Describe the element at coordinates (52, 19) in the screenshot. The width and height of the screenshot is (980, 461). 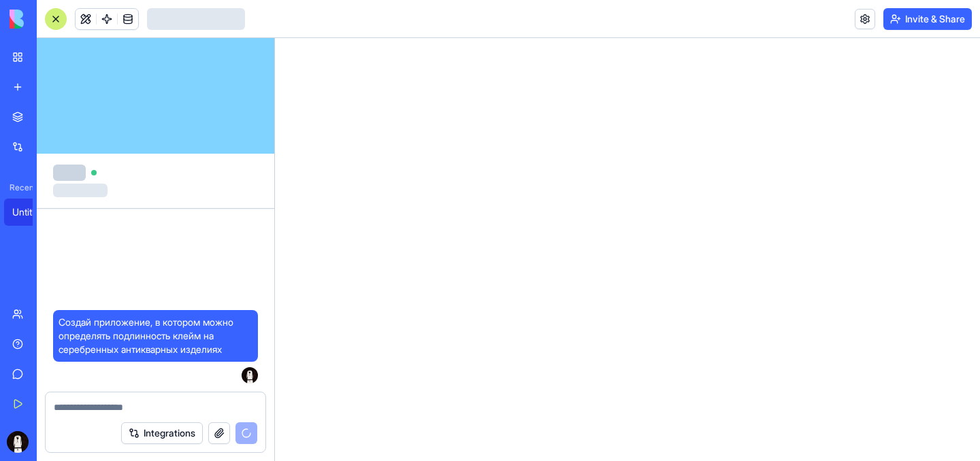
I see `img: logo` at that location.